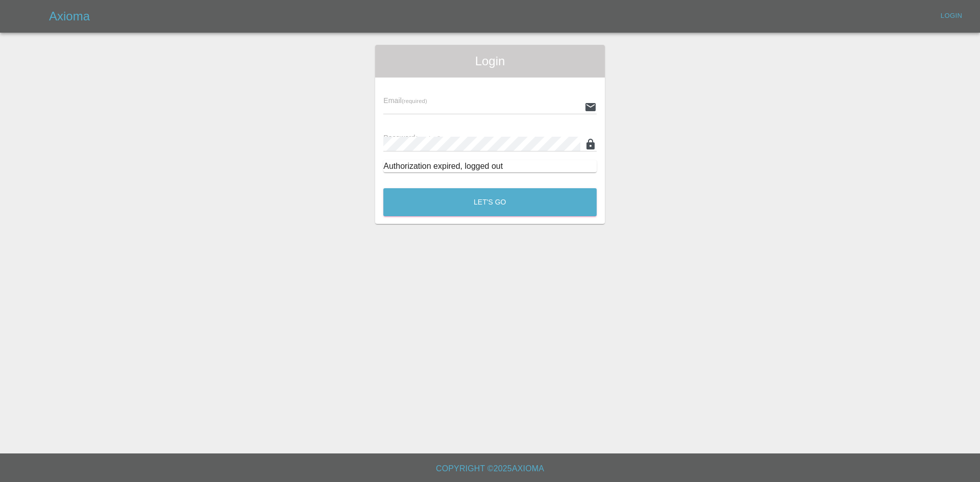 This screenshot has height=482, width=980. Describe the element at coordinates (490, 202) in the screenshot. I see `button: Let's Go` at that location.